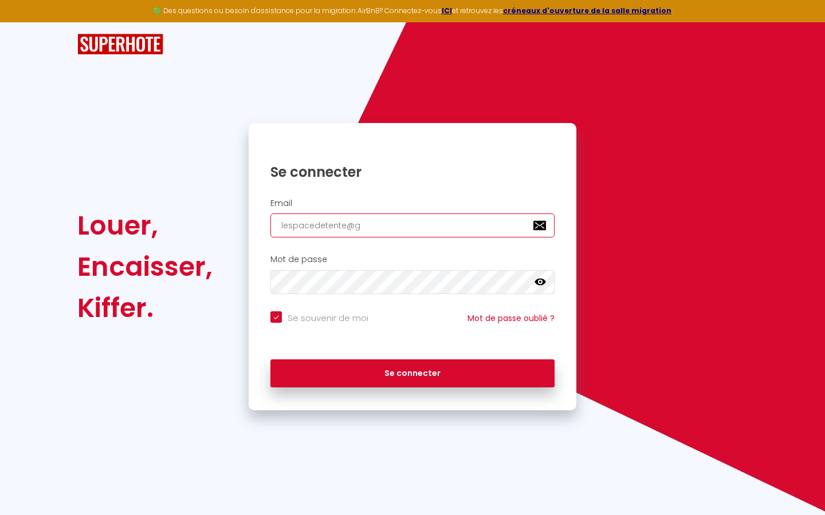 Image resolution: width=825 pixels, height=515 pixels. I want to click on strong: ICI, so click(447, 10).